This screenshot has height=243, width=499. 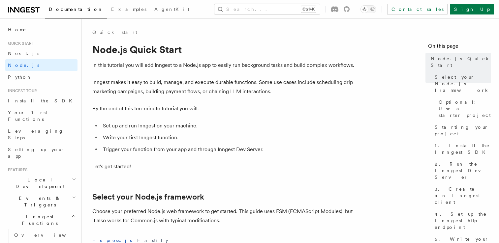 What do you see at coordinates (36, 134) in the screenshot?
I see `span: Leveraging Steps` at bounding box center [36, 134].